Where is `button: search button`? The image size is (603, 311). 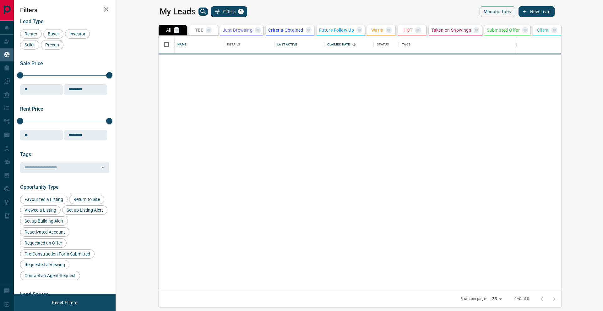
button: search button is located at coordinates (203, 12).